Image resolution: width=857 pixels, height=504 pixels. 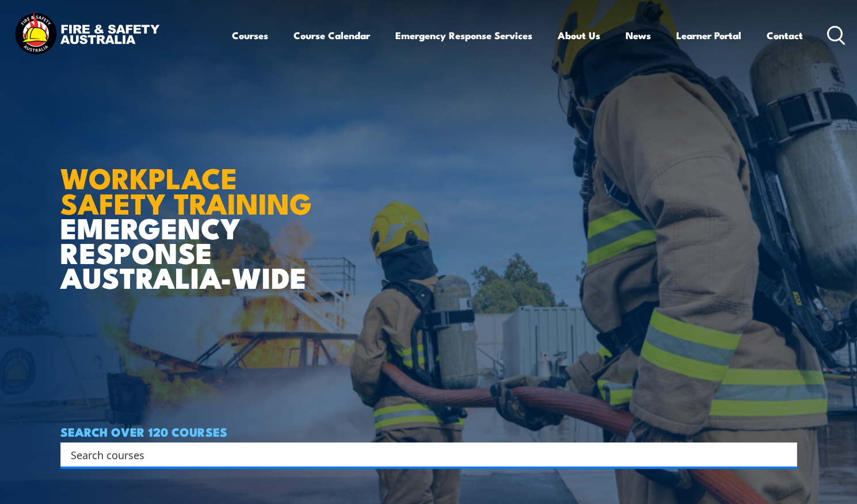 What do you see at coordinates (785, 35) in the screenshot?
I see `a: Contact` at bounding box center [785, 35].